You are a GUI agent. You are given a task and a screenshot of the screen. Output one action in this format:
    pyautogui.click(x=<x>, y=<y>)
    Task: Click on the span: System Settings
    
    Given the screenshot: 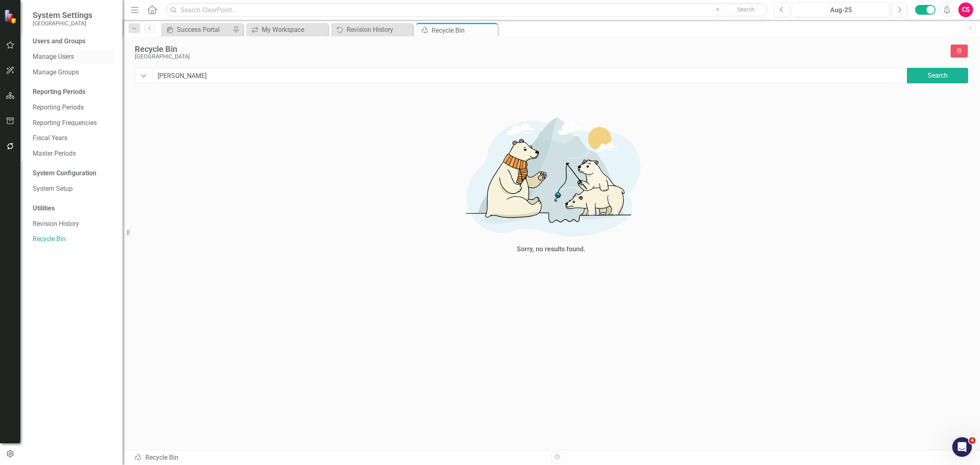 What is the action you would take?
    pyautogui.click(x=62, y=15)
    